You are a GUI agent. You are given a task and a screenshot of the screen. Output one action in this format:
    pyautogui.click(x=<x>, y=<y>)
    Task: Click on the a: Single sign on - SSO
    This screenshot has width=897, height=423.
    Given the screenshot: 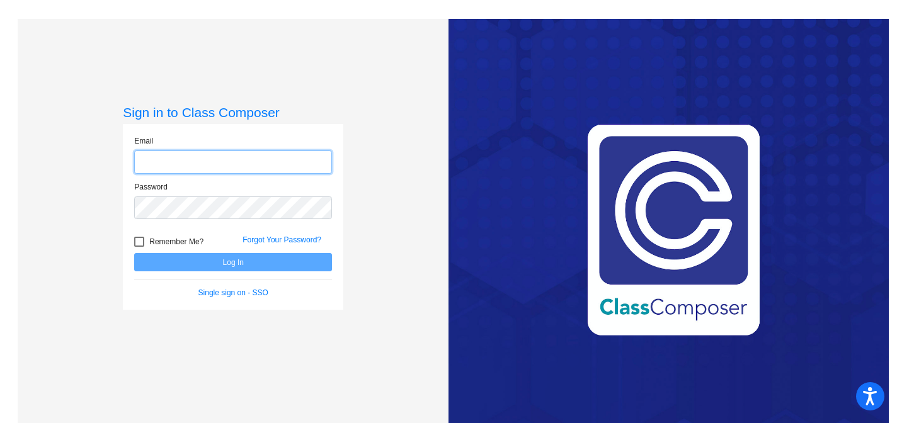 What is the action you would take?
    pyautogui.click(x=233, y=293)
    